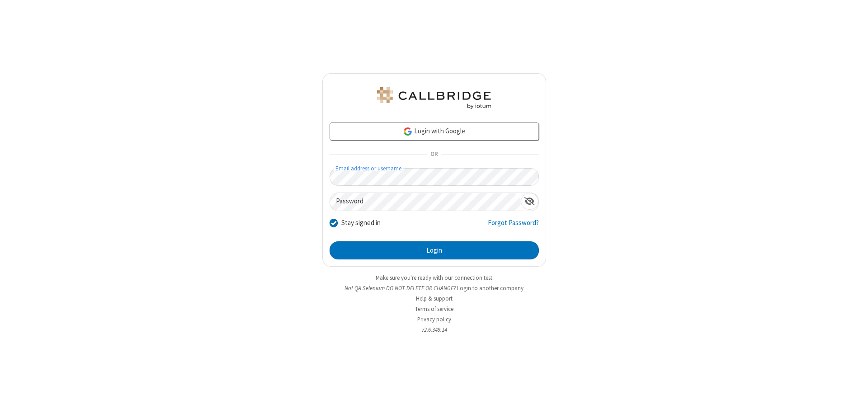  I want to click on input: Password, so click(425, 201).